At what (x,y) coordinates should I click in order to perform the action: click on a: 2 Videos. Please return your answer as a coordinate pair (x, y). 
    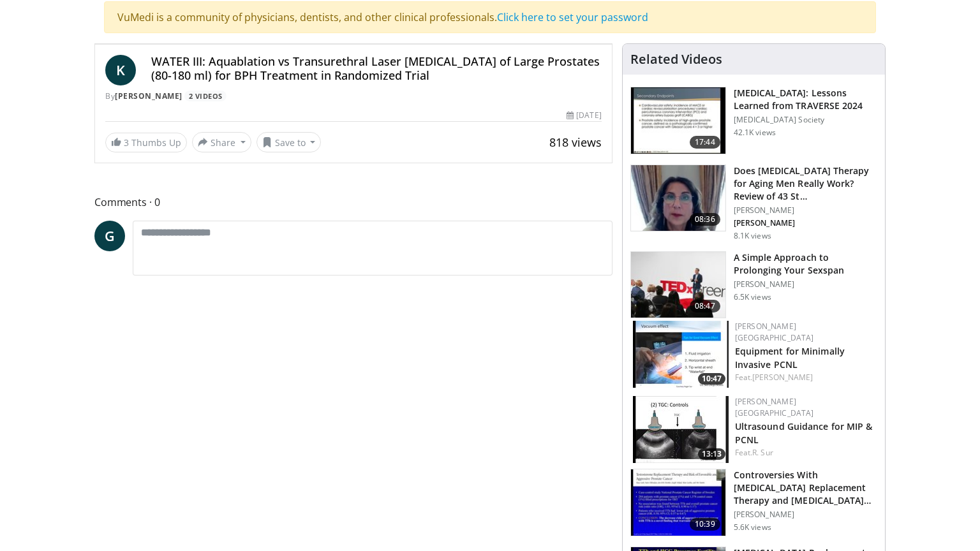
    Looking at the image, I should click on (205, 96).